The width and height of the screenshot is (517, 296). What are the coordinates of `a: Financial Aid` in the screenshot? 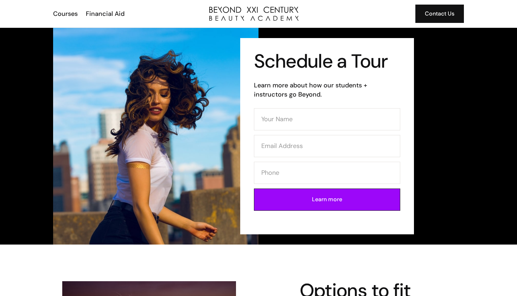 It's located at (105, 14).